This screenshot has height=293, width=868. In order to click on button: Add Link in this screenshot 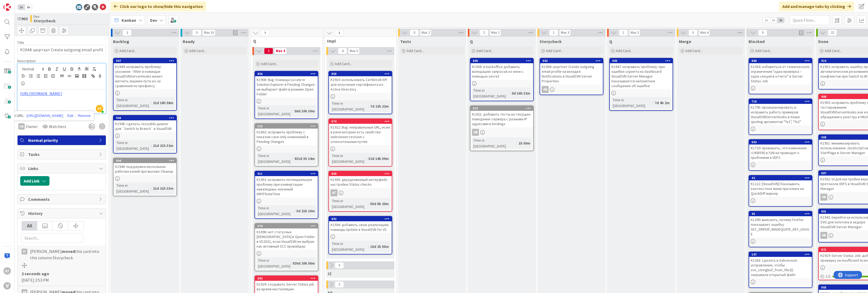, I will do `click(35, 181)`.